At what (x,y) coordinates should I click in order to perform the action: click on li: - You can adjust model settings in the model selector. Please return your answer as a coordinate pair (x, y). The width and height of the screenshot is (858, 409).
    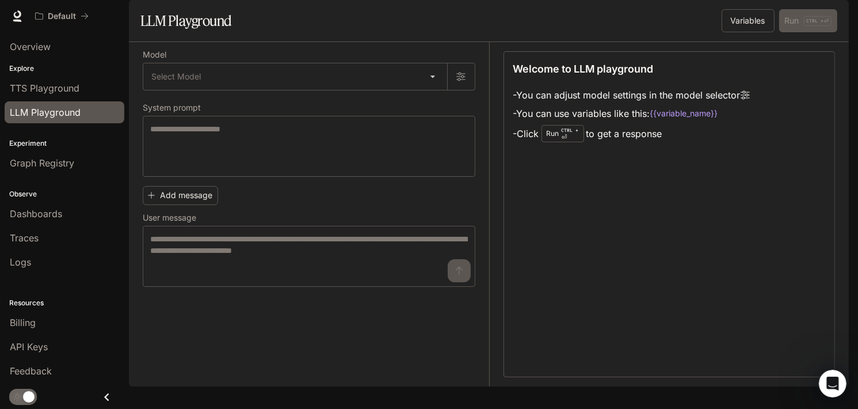
    Looking at the image, I should click on (632, 95).